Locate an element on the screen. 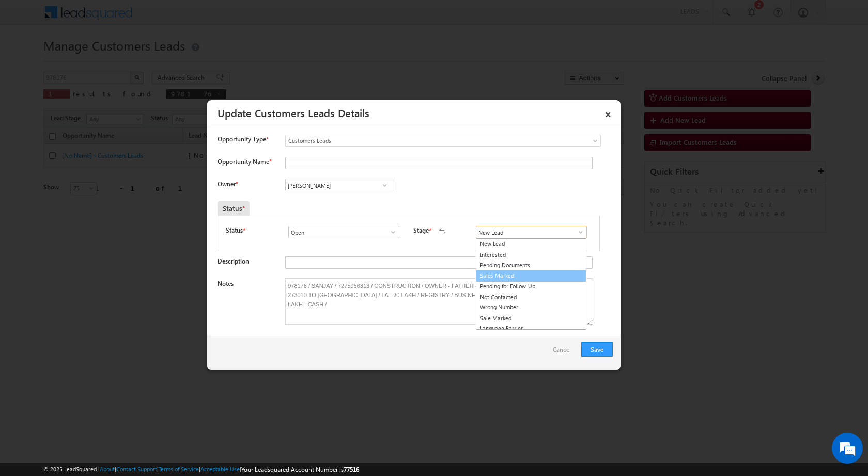 Image resolution: width=868 pixels, height=476 pixels. div: Status is located at coordinates (234, 209).